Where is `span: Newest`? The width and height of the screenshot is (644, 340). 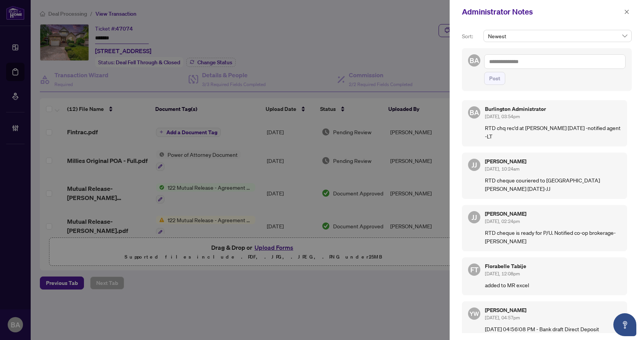 span: Newest is located at coordinates (557, 36).